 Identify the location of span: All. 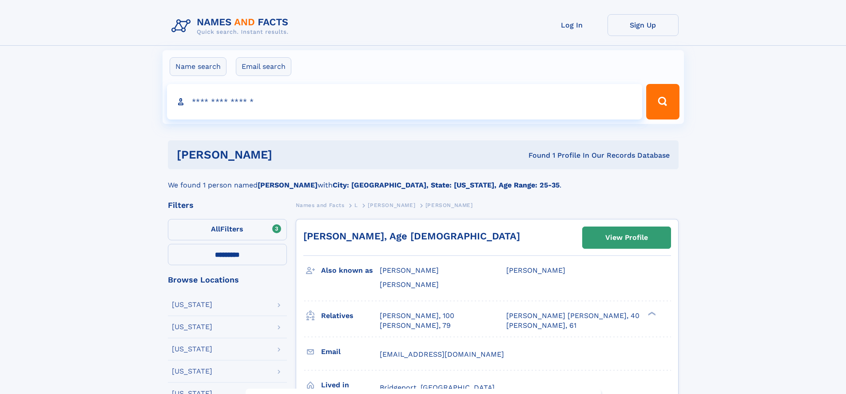
(215, 229).